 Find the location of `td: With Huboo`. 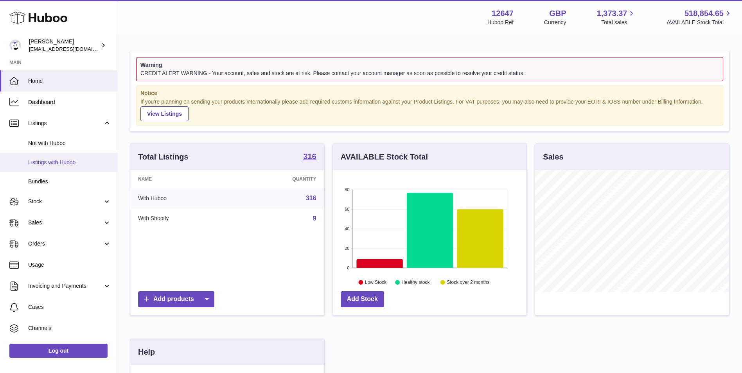

td: With Huboo is located at coordinates (182, 198).